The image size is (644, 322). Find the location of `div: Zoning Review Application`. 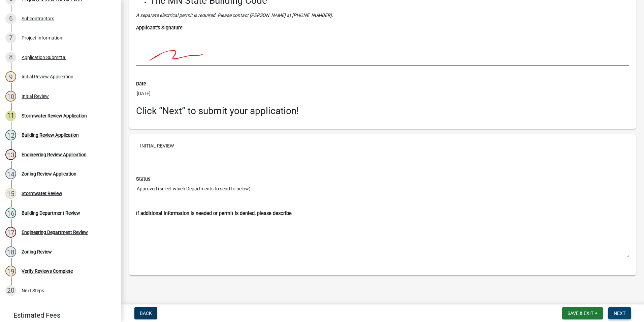

div: Zoning Review Application is located at coordinates (49, 174).